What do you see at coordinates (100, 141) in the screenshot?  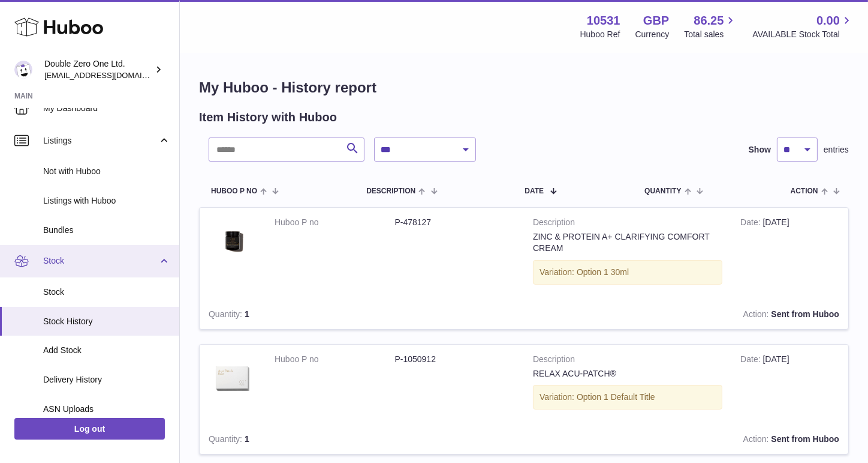 I see `span: Listings` at bounding box center [100, 141].